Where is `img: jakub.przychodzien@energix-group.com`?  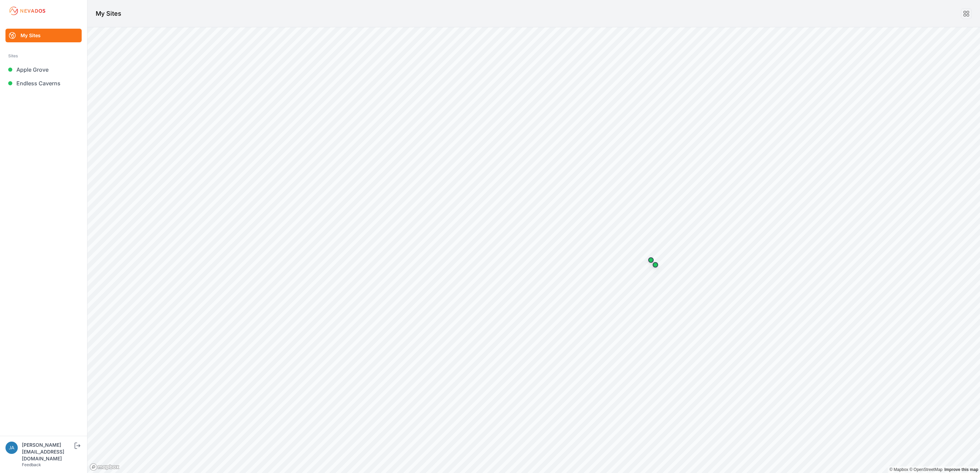
img: jakub.przychodzien@energix-group.com is located at coordinates (12, 448).